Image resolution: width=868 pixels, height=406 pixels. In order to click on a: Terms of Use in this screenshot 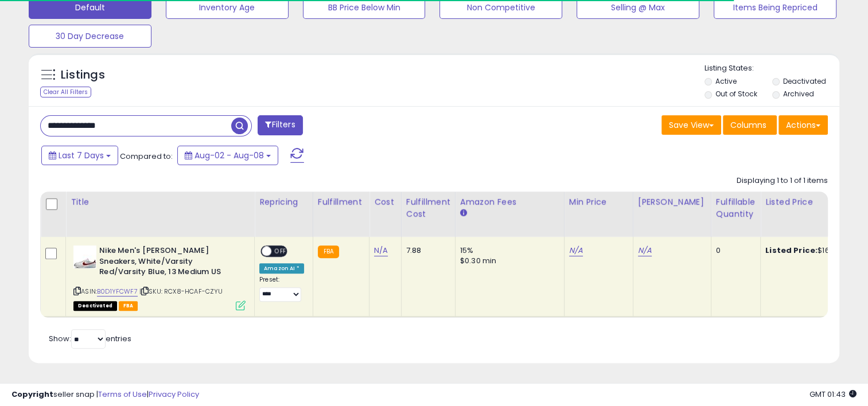, I will do `click(122, 394)`.